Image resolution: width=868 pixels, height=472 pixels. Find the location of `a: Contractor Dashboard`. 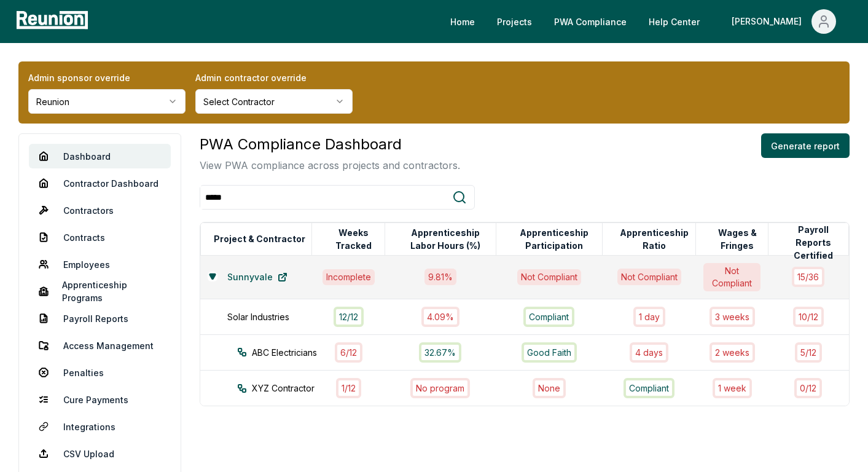

a: Contractor Dashboard is located at coordinates (100, 183).